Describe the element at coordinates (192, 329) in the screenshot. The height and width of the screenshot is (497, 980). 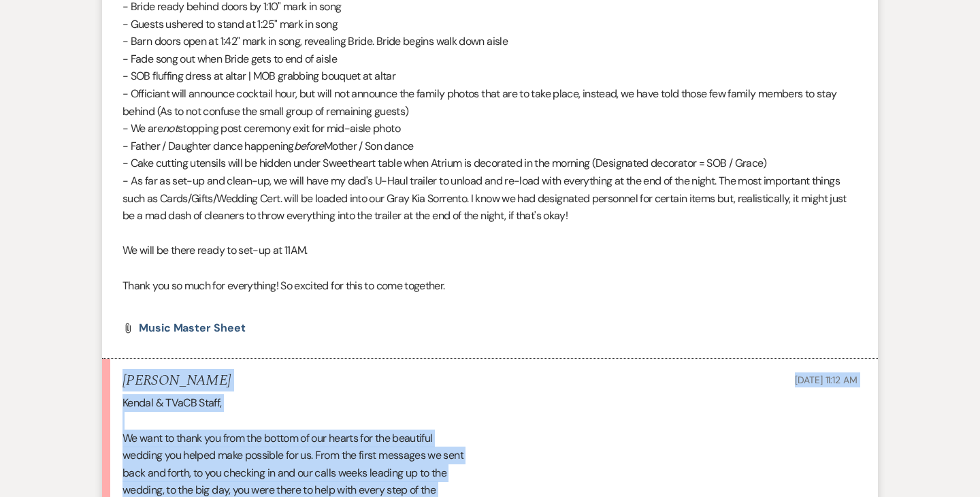
I see `a: Music Master Sheet` at that location.